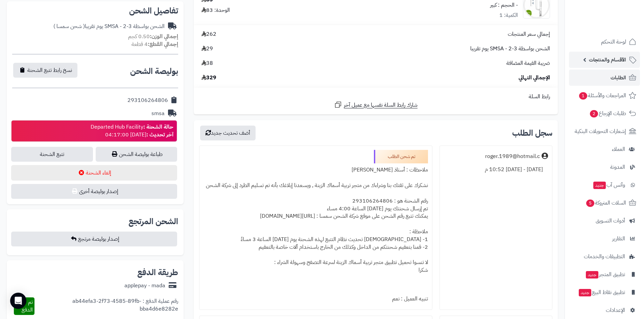 The width and height of the screenshot is (644, 319). What do you see at coordinates (605, 167) in the screenshot?
I see `a: المدونة` at bounding box center [605, 167].